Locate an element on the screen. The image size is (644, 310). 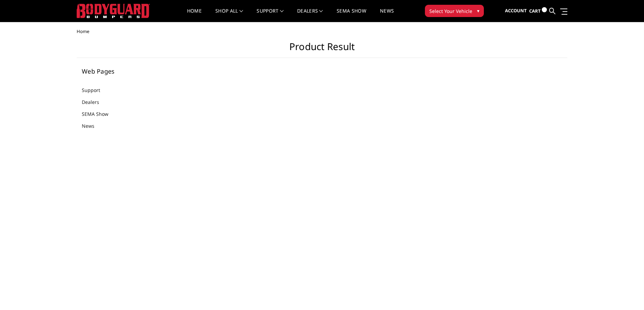
span: Account is located at coordinates (516, 11).